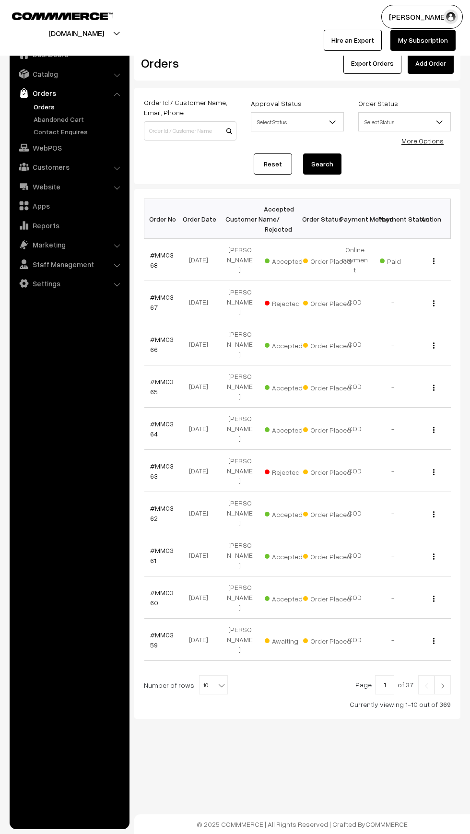  What do you see at coordinates (355, 219) in the screenshot?
I see `th: Payment Method` at bounding box center [355, 219].